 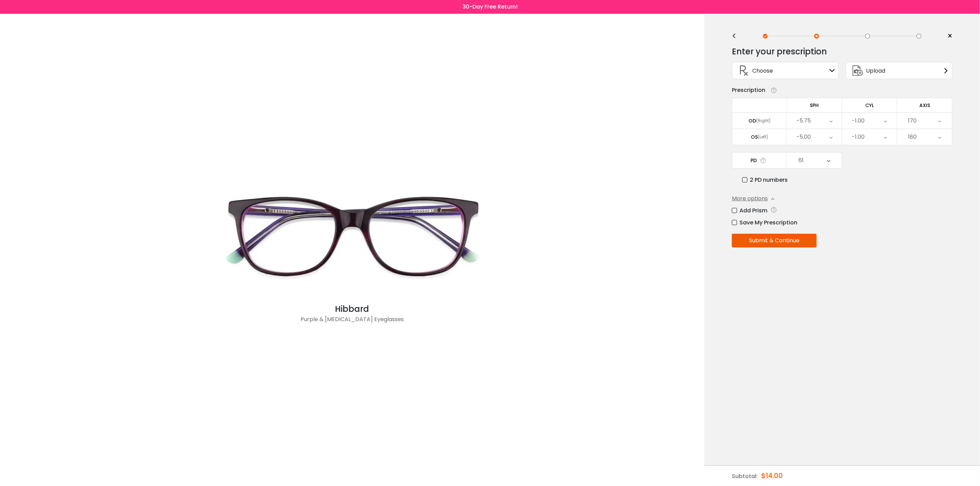 What do you see at coordinates (912, 137) in the screenshot?
I see `div: 180` at bounding box center [912, 137].